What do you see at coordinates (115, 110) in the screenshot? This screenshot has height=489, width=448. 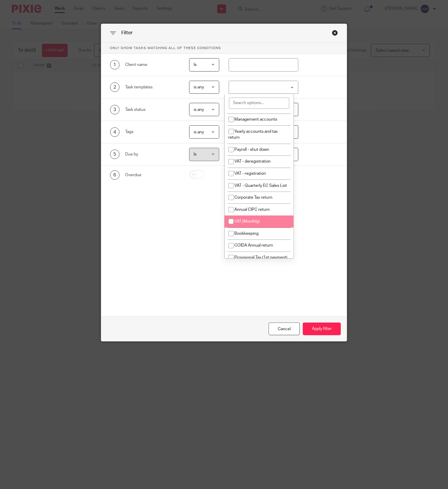 I see `div: 3` at bounding box center [115, 110].